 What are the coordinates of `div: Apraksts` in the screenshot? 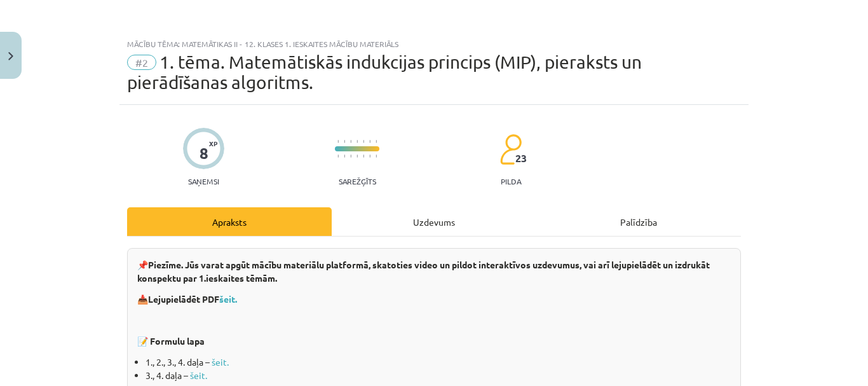 It's located at (229, 221).